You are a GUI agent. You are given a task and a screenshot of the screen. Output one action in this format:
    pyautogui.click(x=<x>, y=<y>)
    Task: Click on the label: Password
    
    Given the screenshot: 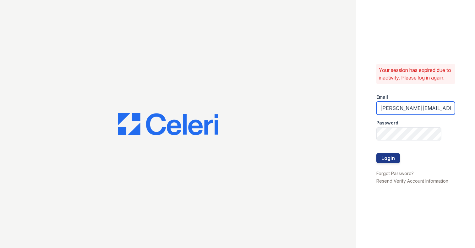 What is the action you would take?
    pyautogui.click(x=387, y=123)
    